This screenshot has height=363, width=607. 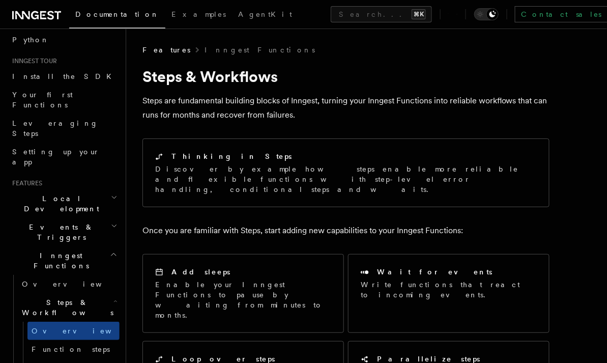 What do you see at coordinates (232, 156) in the screenshot?
I see `h2: Thinking in Steps` at bounding box center [232, 156].